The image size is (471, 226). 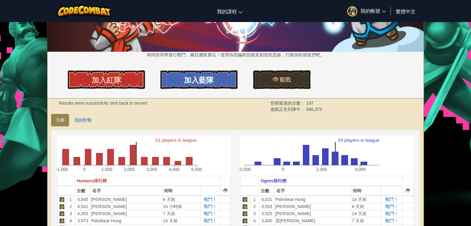 What do you see at coordinates (245, 169) in the screenshot?
I see `text: -2,000` at bounding box center [245, 169].